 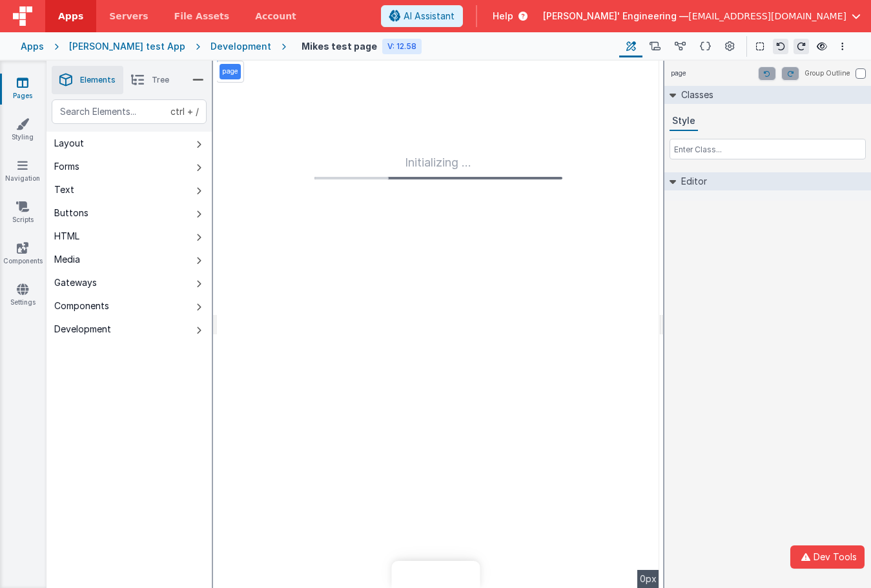 What do you see at coordinates (679, 73) in the screenshot?
I see `h4: page` at bounding box center [679, 73].